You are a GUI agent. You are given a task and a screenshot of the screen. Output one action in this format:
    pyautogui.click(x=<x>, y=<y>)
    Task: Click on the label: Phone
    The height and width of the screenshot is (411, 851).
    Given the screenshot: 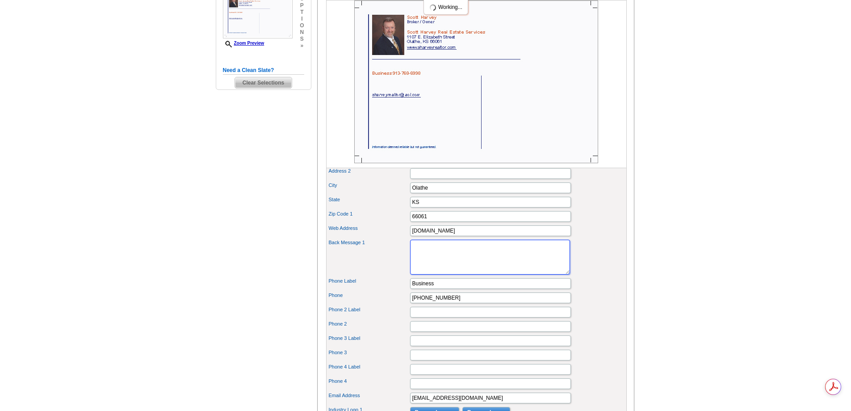 What is the action you would take?
    pyautogui.click(x=369, y=295)
    